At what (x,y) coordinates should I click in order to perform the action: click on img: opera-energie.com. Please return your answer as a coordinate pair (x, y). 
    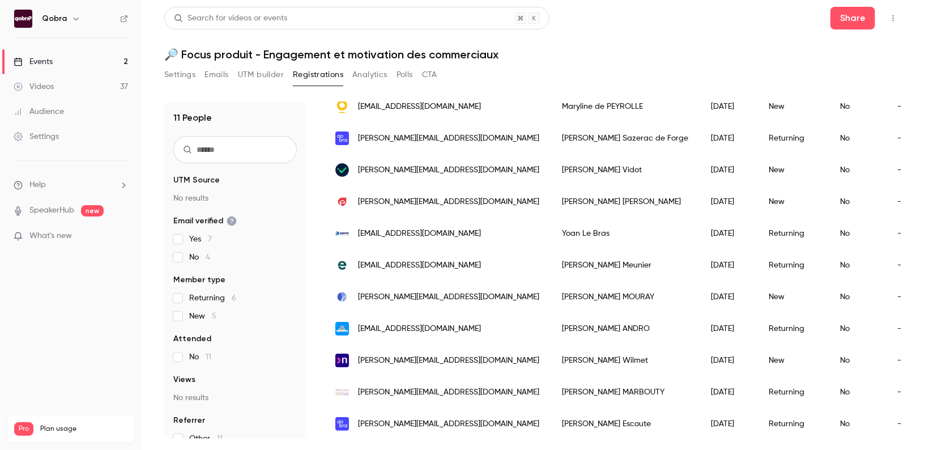
    Looking at the image, I should click on (342, 202).